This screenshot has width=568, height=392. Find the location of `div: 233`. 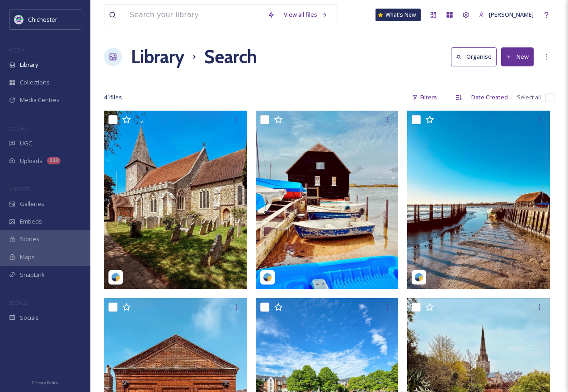

div: 233 is located at coordinates (54, 161).